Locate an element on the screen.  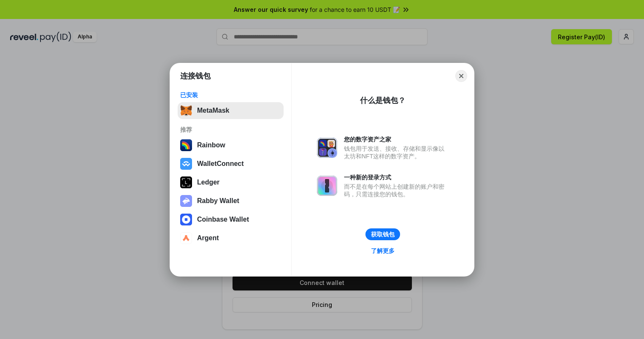
button: WalletConnect is located at coordinates (230, 164).